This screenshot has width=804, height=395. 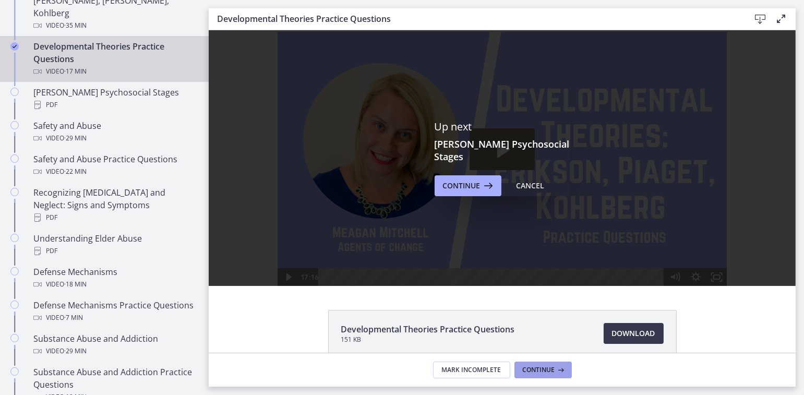 I want to click on span: · 35 min, so click(x=75, y=26).